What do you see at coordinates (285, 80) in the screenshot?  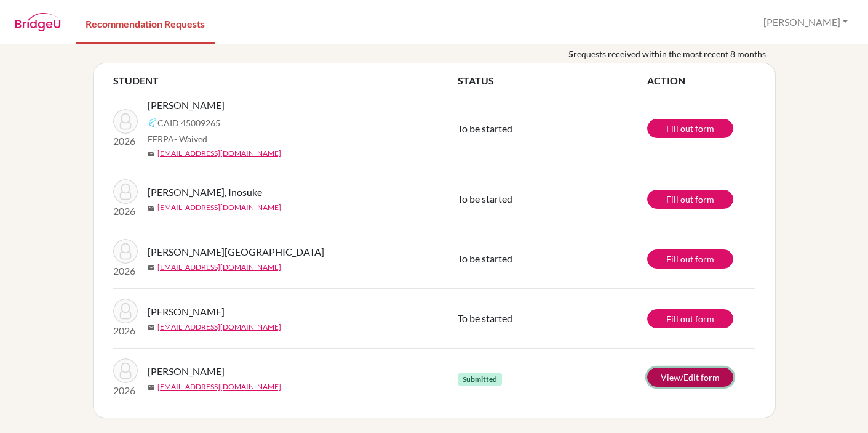 I see `th: STUDENT` at bounding box center [285, 80].